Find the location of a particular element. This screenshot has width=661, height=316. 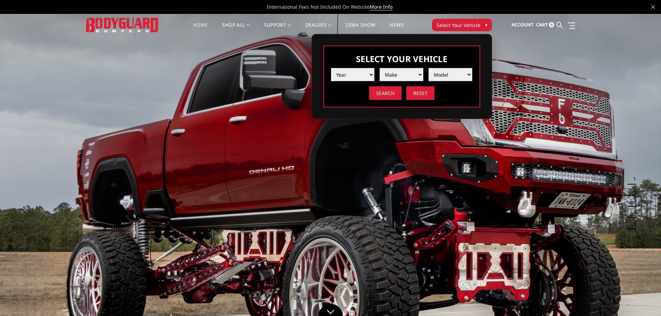

button: Select Your Vehicle is located at coordinates (462, 25).